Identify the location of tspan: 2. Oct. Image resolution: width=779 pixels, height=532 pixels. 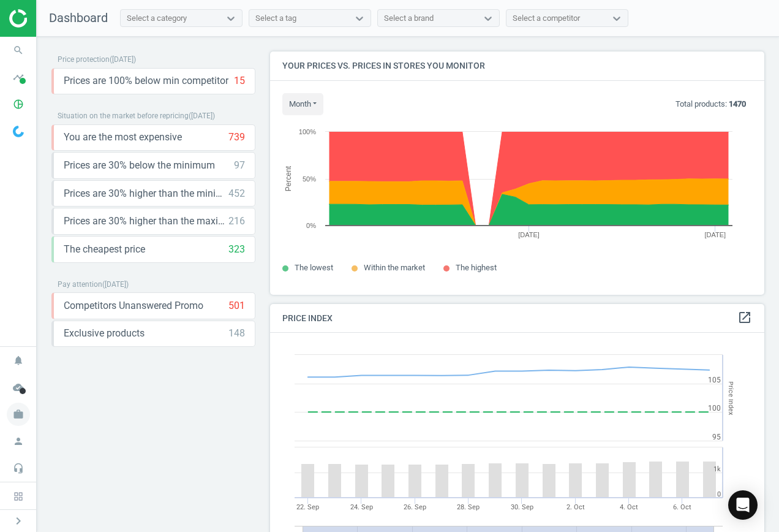
(576, 507).